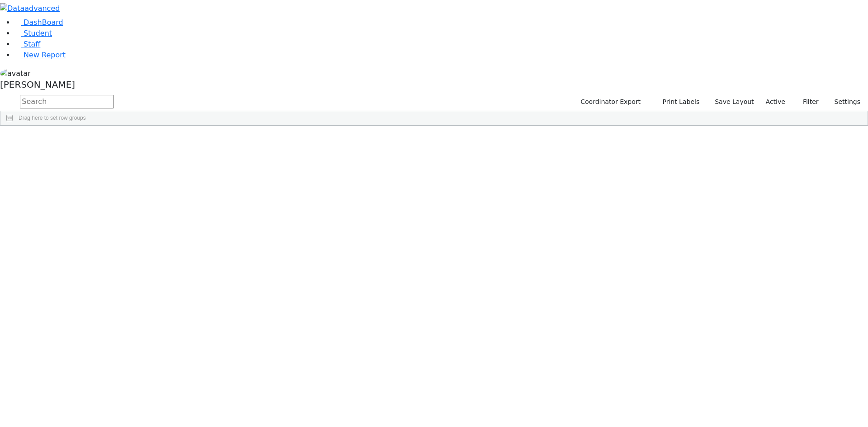  Describe the element at coordinates (40, 55) in the screenshot. I see `a: New Report` at that location.